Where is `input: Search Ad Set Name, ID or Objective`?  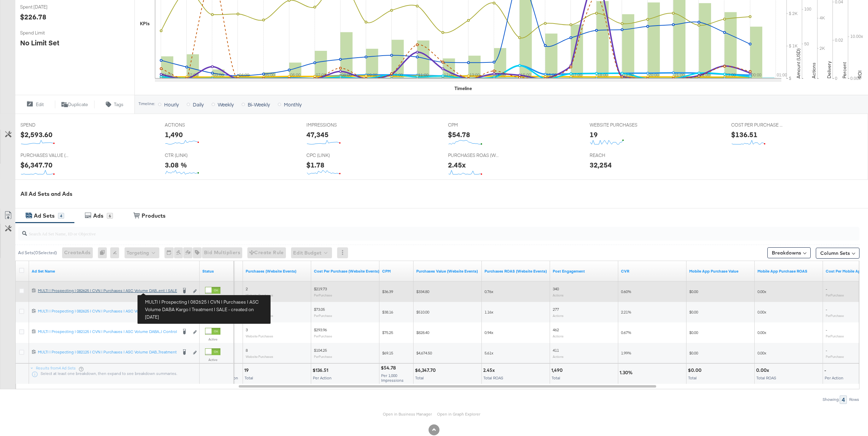
input: Search Ad Set Name, ID or Objective is located at coordinates (404, 231).